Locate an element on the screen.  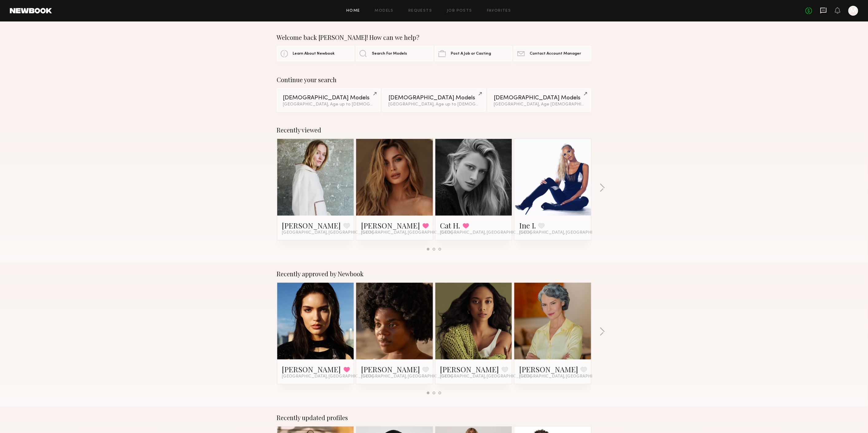
span: Search For Models is located at coordinates (389, 54).